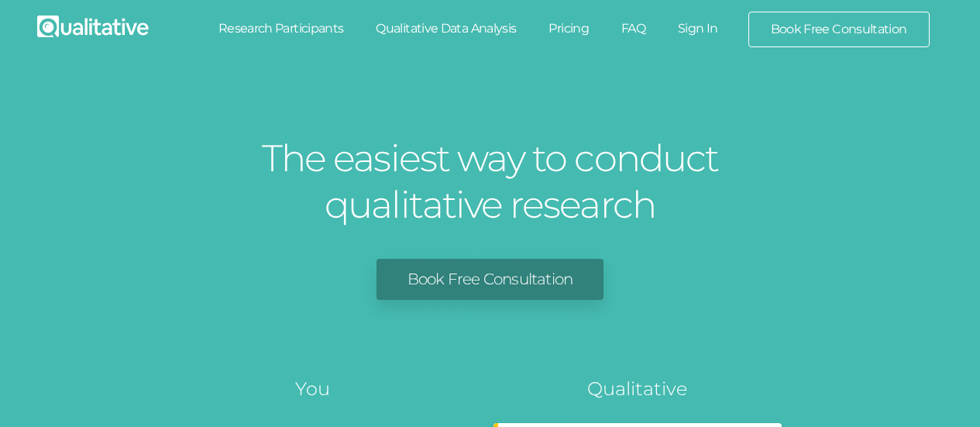 The image size is (980, 427). What do you see at coordinates (637, 388) in the screenshot?
I see `tspan: Qualitative` at bounding box center [637, 388].